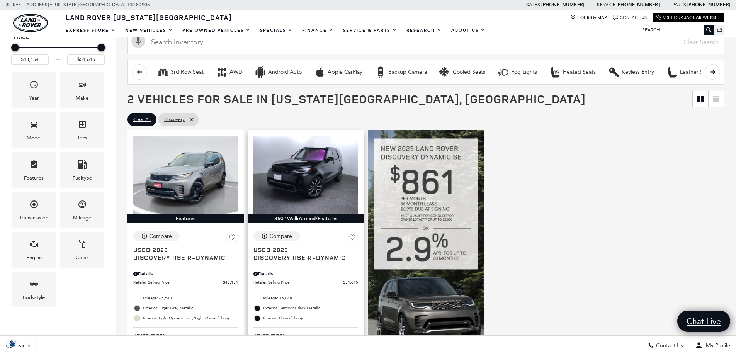  I want to click on span: My Profile, so click(716, 345).